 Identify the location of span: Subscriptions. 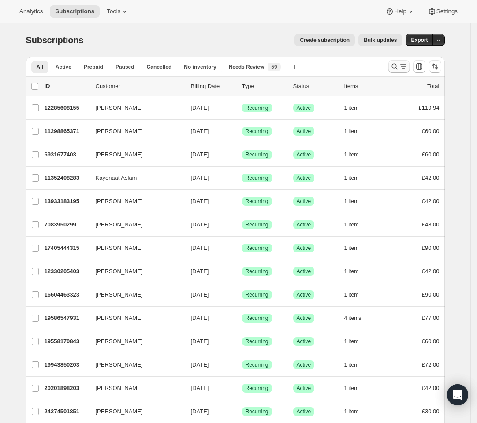
(74, 11).